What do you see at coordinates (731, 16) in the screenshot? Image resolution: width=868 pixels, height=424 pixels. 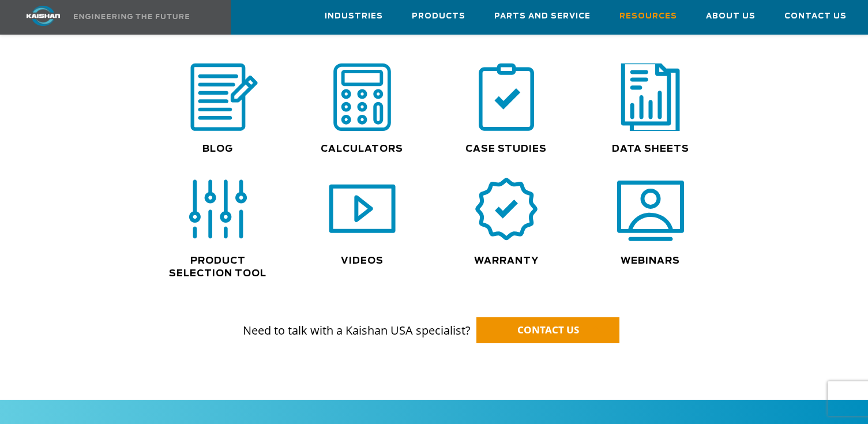 I see `a: About Us` at bounding box center [731, 16].